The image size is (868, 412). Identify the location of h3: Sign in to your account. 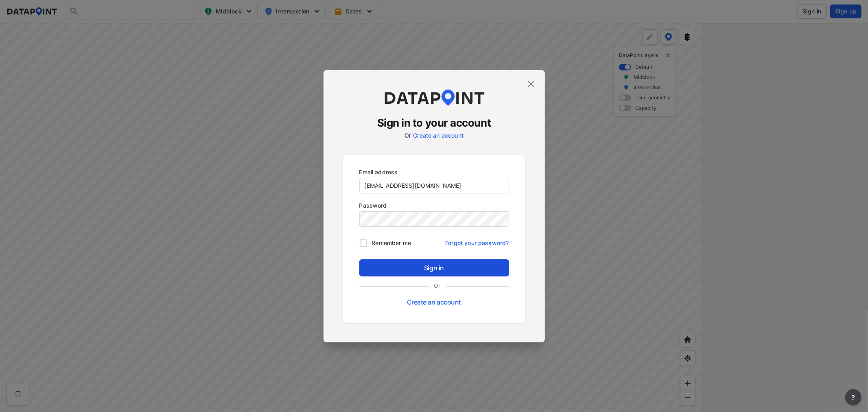
(434, 123).